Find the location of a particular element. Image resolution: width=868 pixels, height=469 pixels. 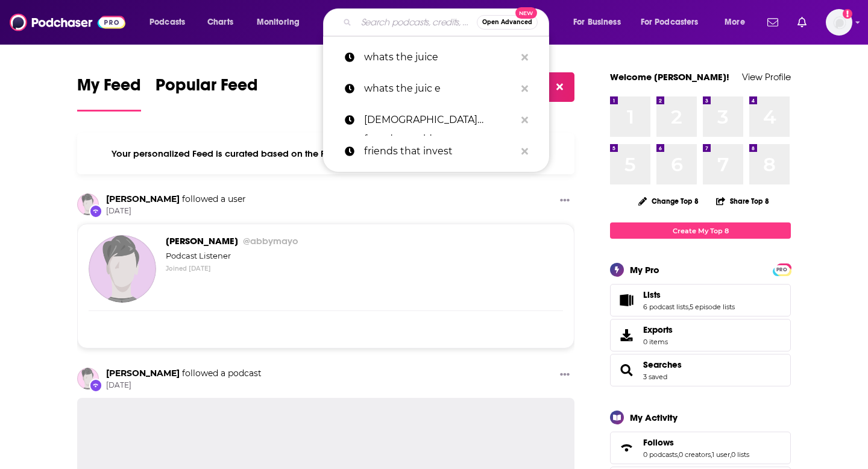

a: Exports is located at coordinates (700, 335).